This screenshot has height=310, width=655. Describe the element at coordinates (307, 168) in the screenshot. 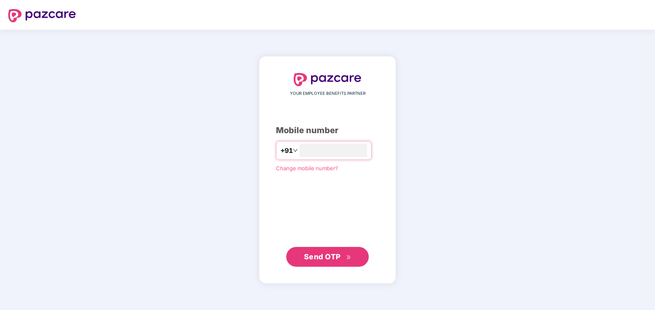

I see `span: Change mobile number?` at that location.